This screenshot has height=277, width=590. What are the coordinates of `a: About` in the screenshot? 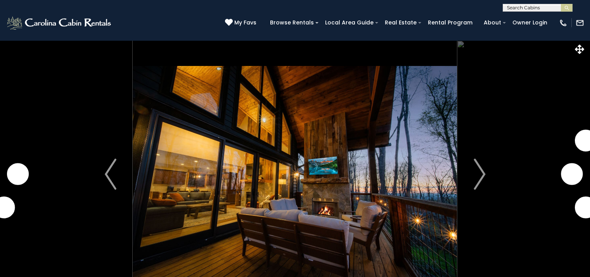 It's located at (492, 22).